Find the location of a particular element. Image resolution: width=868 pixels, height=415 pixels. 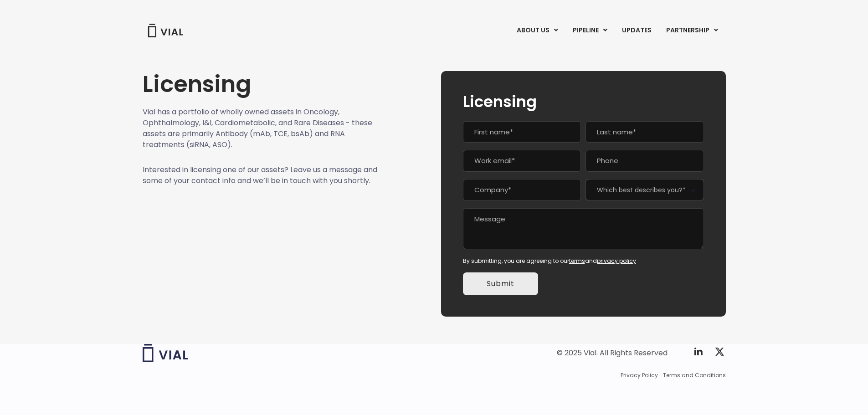

a: Privacy Policy is located at coordinates (639, 375).